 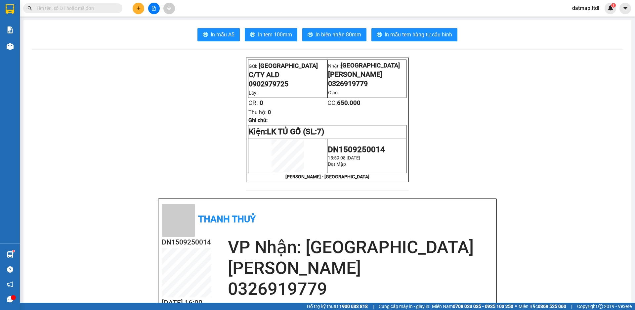 I want to click on span: DN1509250014, so click(x=356, y=150).